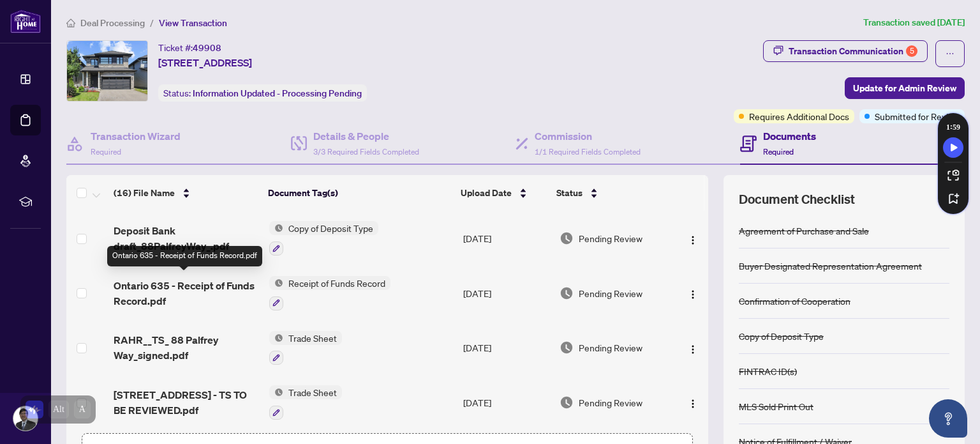 The width and height of the screenshot is (980, 444). What do you see at coordinates (853, 51) in the screenshot?
I see `div: Transaction Communication` at bounding box center [853, 51].